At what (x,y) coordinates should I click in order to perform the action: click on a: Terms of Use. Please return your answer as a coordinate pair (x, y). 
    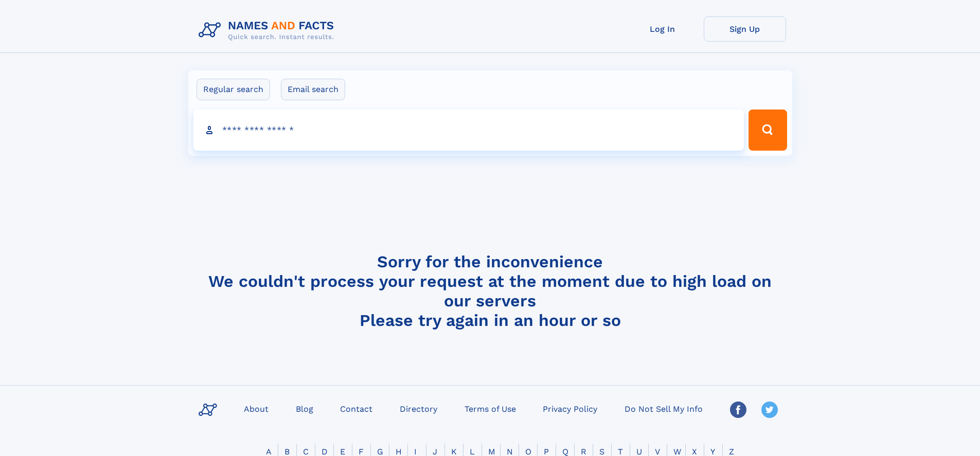
    Looking at the image, I should click on (490, 408).